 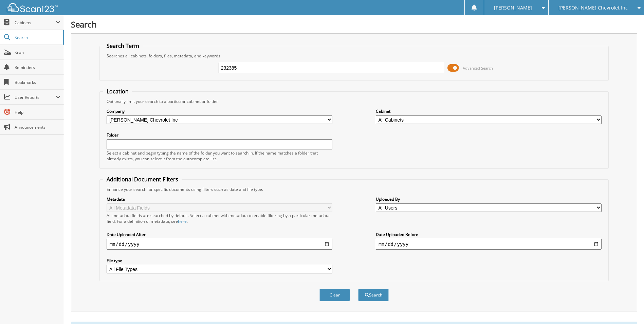 I want to click on img: scan123-logo-white.svg, so click(x=32, y=8).